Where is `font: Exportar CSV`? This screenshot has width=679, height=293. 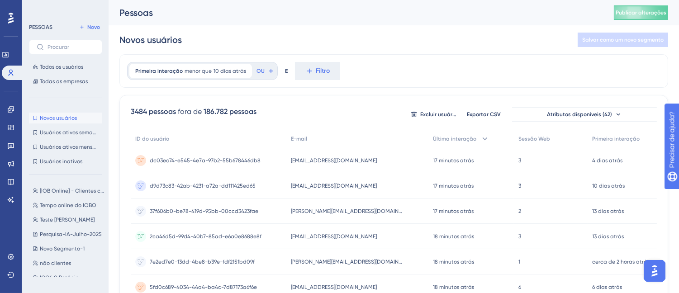
font: Exportar CSV is located at coordinates (484, 114).